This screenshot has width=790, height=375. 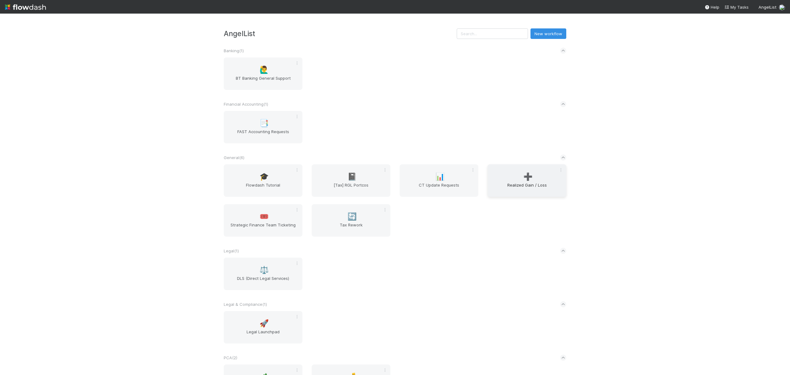 I want to click on a: 🙋‍♂️BT Banking General Support, so click(x=263, y=73).